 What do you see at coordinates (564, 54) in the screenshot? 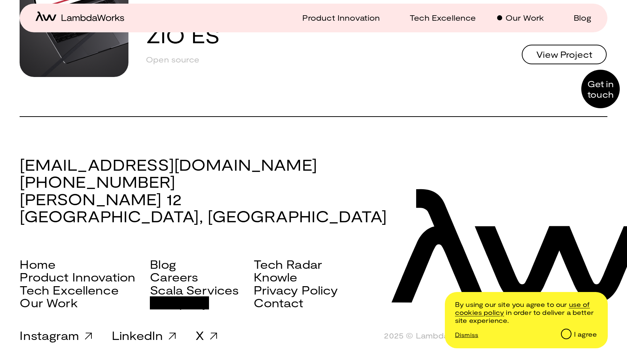
I see `span: View Project` at bounding box center [564, 54].